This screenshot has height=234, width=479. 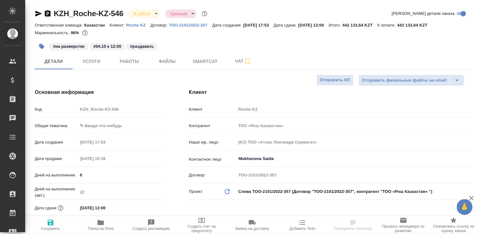 I want to click on p: Контактное лицо, so click(x=212, y=159).